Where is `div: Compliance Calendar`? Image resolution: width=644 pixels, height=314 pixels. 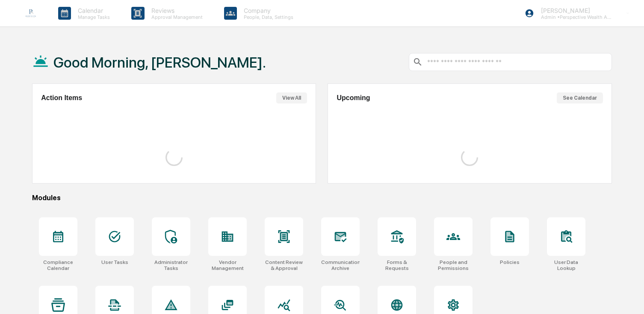
div: Compliance Calendar is located at coordinates (58, 265).